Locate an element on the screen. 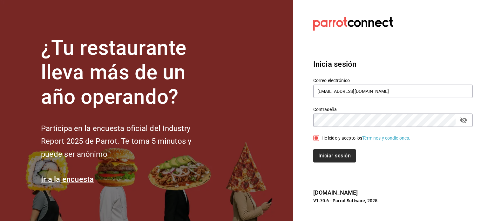 Image resolution: width=488 pixels, height=221 pixels. p: V1.70.6 - Parrot Software, 2025. is located at coordinates (393, 200).